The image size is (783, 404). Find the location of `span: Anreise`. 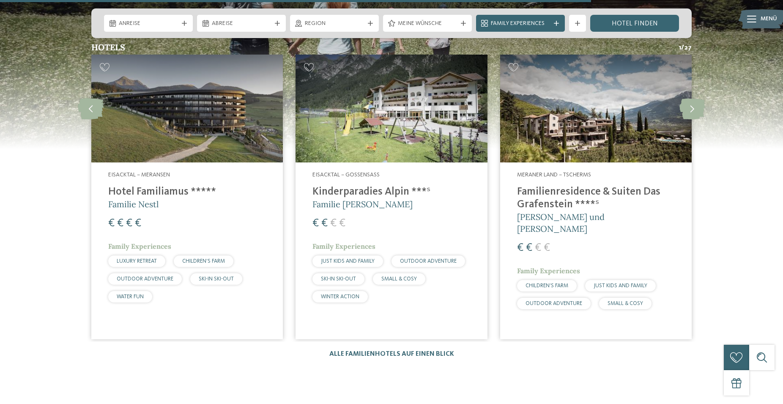

span: Anreise is located at coordinates (148, 24).